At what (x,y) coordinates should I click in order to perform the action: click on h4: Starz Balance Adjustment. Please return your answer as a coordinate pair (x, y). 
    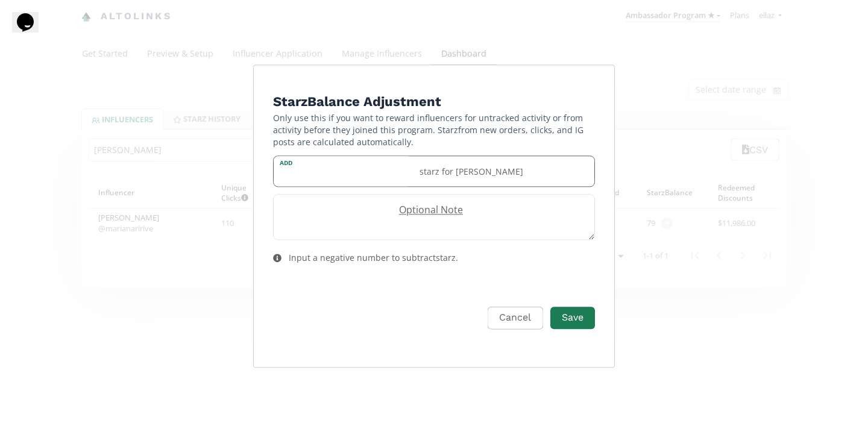
    Looking at the image, I should click on (434, 102).